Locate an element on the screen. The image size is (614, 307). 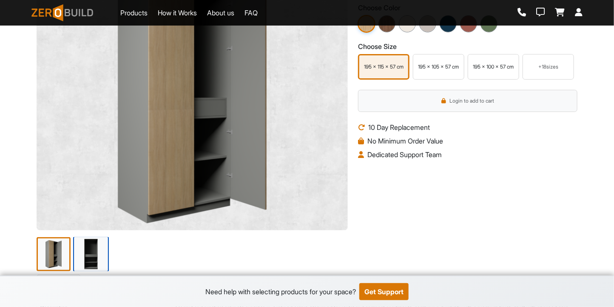
a: Hardwares is located at coordinates (100, 282).